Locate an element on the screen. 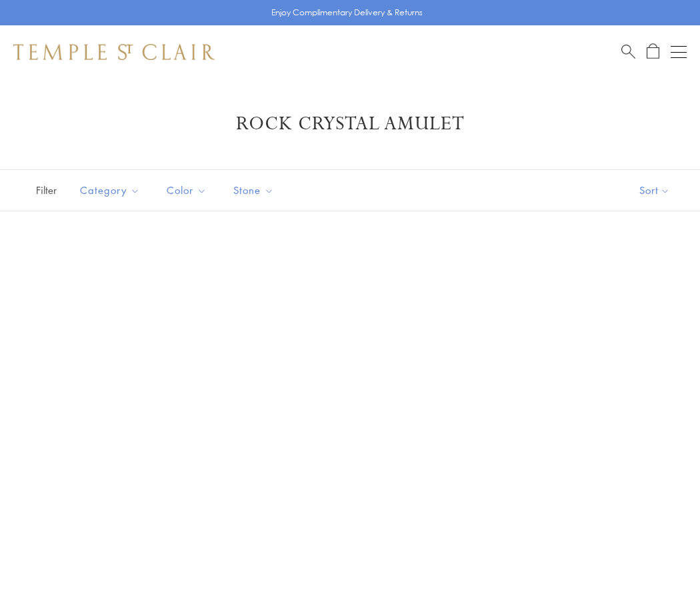  span: Color is located at coordinates (188, 190).